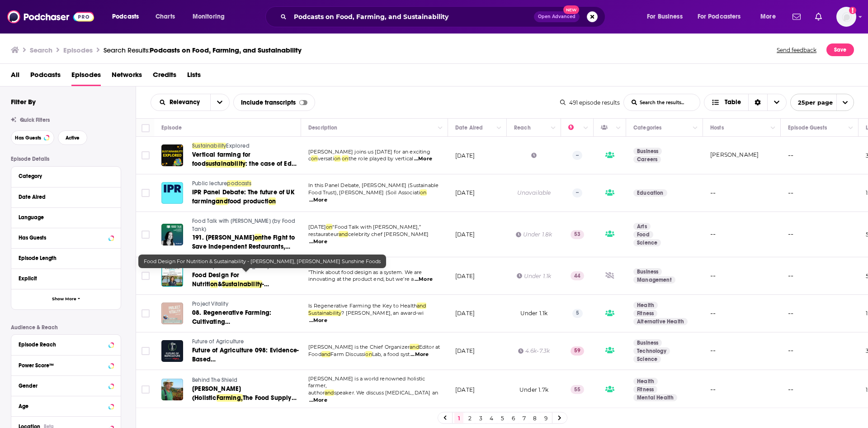 This screenshot has height=428, width=868. What do you see at coordinates (244, 402) in the screenshot?
I see `span: The Food Supply Crisis` at bounding box center [244, 402].